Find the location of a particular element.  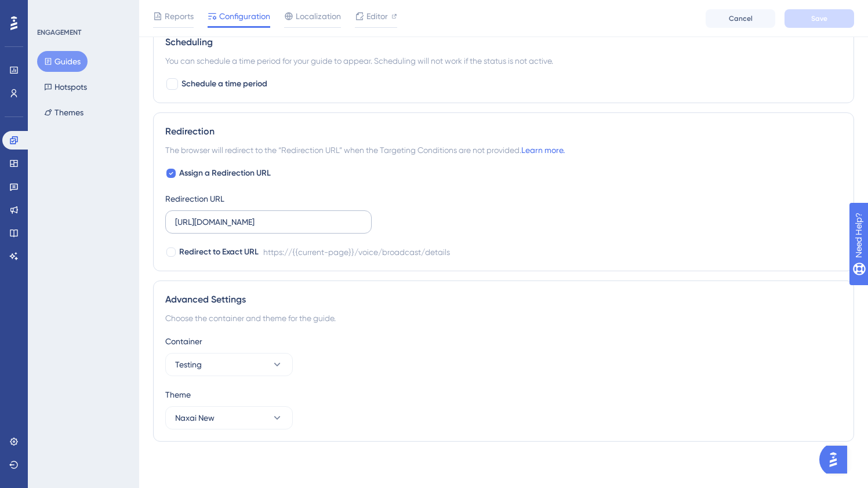

button: Themes is located at coordinates (64, 113).